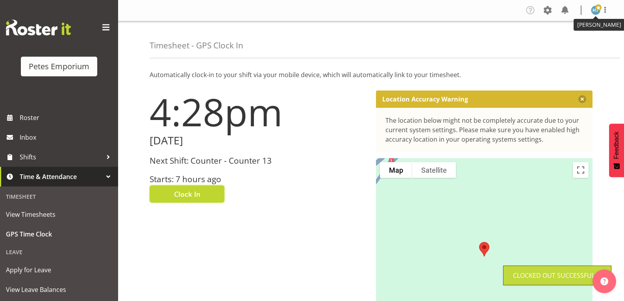  What do you see at coordinates (187, 194) in the screenshot?
I see `button: Clock In` at bounding box center [187, 194].